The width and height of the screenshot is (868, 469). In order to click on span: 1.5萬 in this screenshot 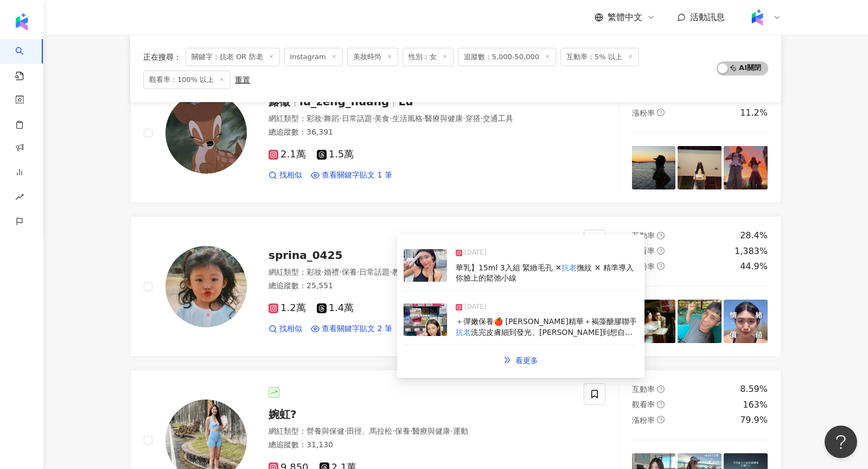, I will do `click(335, 154)`.